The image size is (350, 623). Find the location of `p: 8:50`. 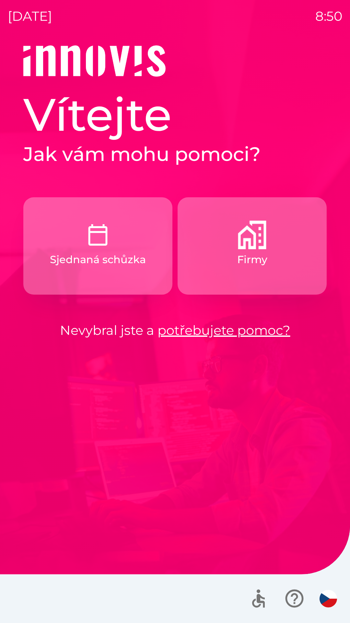

p: 8:50 is located at coordinates (329, 16).